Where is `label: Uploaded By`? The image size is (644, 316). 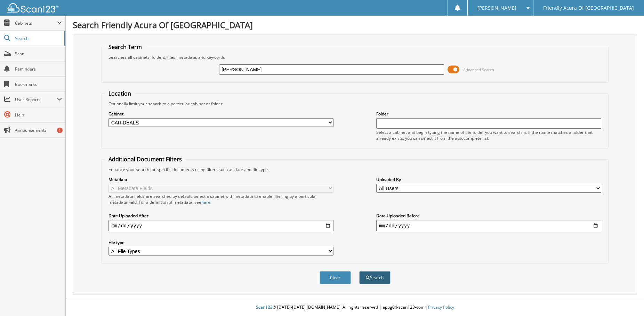
label: Uploaded By is located at coordinates (488, 179).